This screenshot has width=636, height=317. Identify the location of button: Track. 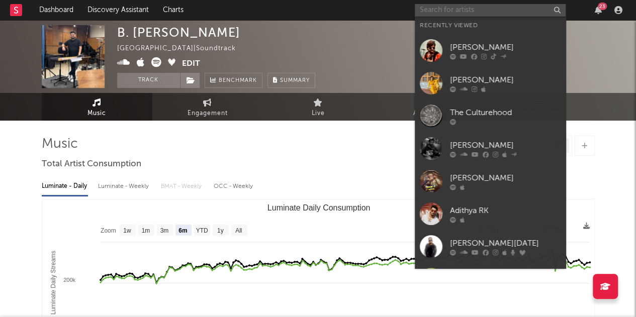
(148, 80).